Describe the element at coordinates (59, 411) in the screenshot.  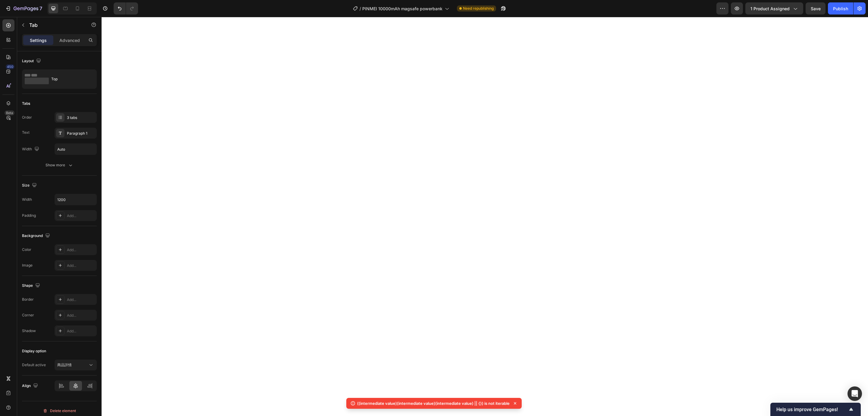
I see `button: Delete element` at that location.